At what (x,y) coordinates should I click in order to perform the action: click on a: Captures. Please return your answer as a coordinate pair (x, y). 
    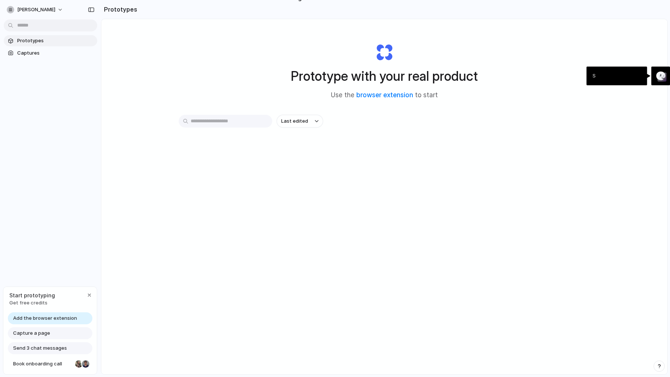
    Looking at the image, I should click on (51, 53).